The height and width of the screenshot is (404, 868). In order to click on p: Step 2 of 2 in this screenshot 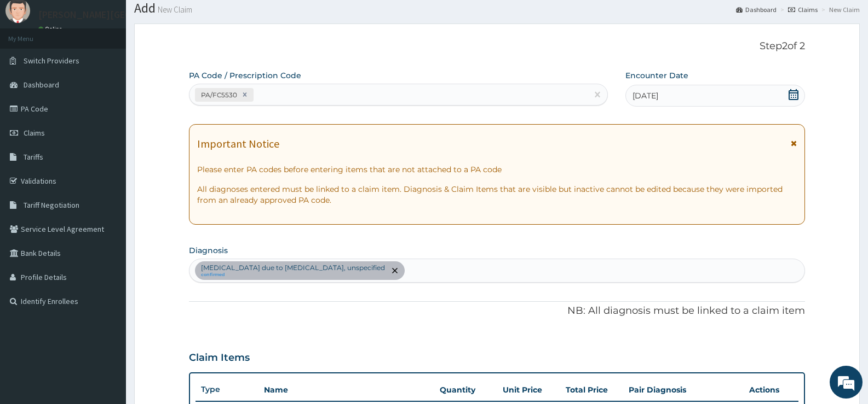, I will do `click(496, 46)`.